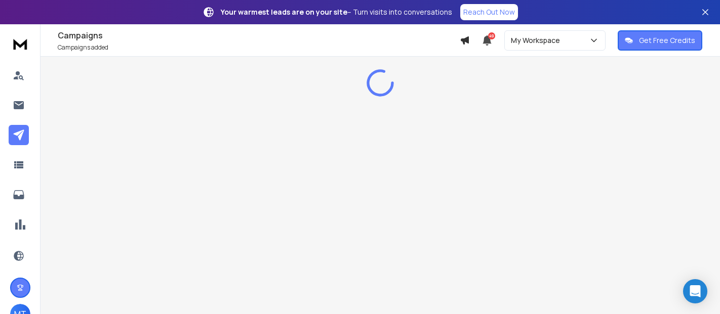 This screenshot has width=720, height=314. Describe the element at coordinates (259, 48) in the screenshot. I see `p: Campaigns added` at that location.